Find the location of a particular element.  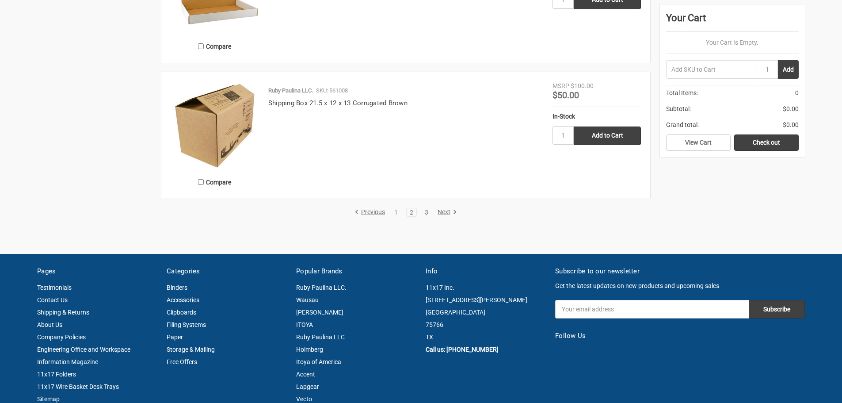

h5: Subscribe to our newsletter is located at coordinates (680, 271).